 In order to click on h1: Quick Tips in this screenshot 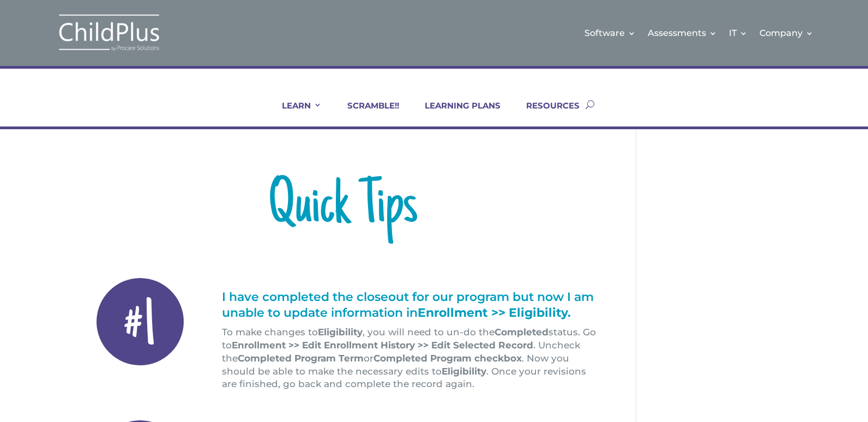, I will do `click(343, 211)`.